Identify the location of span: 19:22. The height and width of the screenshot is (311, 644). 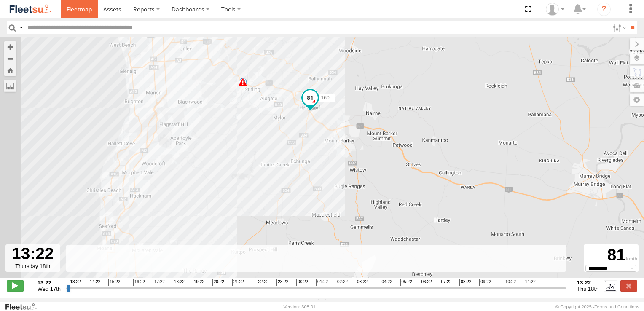
(198, 283).